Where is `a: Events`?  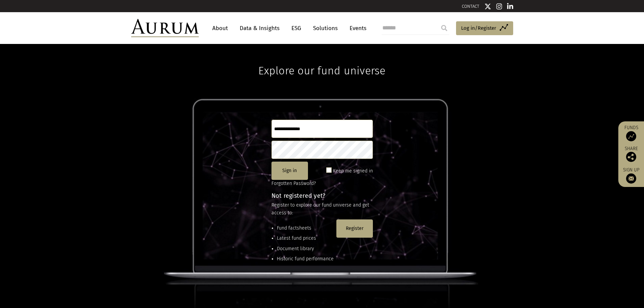 a: Events is located at coordinates (357, 28).